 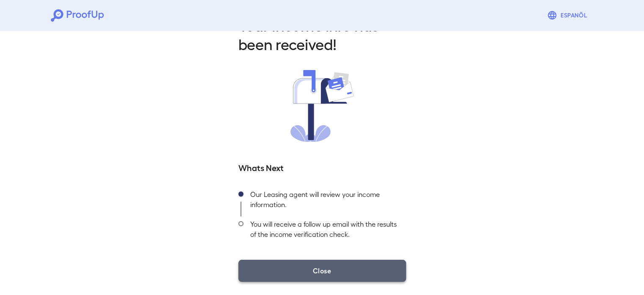 What do you see at coordinates (568, 15) in the screenshot?
I see `button: Espanõl` at bounding box center [568, 15].